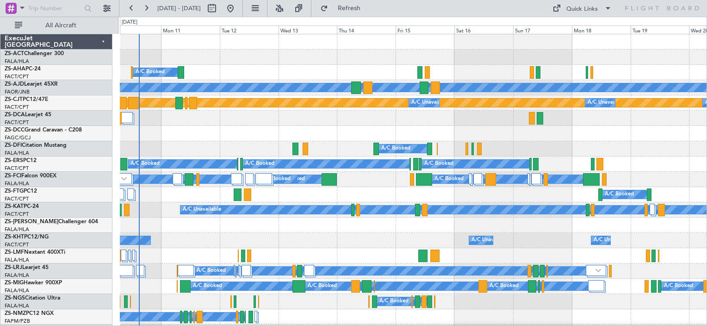 Image resolution: width=707 pixels, height=326 pixels. What do you see at coordinates (601, 30) in the screenshot?
I see `div: Mon 18` at bounding box center [601, 30].